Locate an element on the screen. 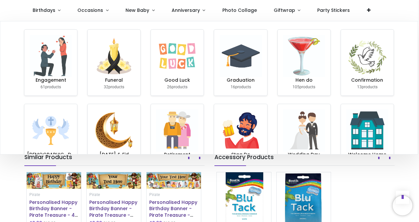  span: 26 is located at coordinates (169, 87).